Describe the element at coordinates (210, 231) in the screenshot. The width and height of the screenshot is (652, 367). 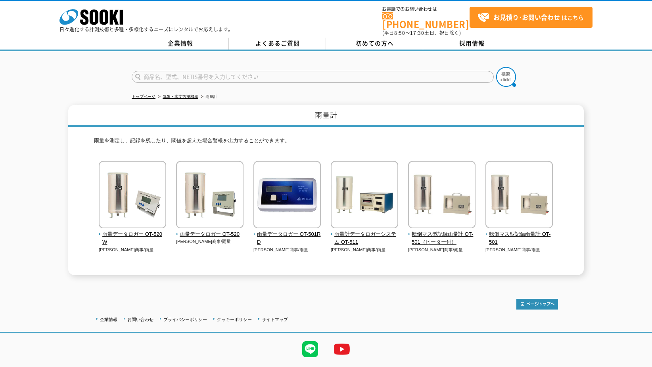
I see `a: 雨量データロガー OT-520` at that location.